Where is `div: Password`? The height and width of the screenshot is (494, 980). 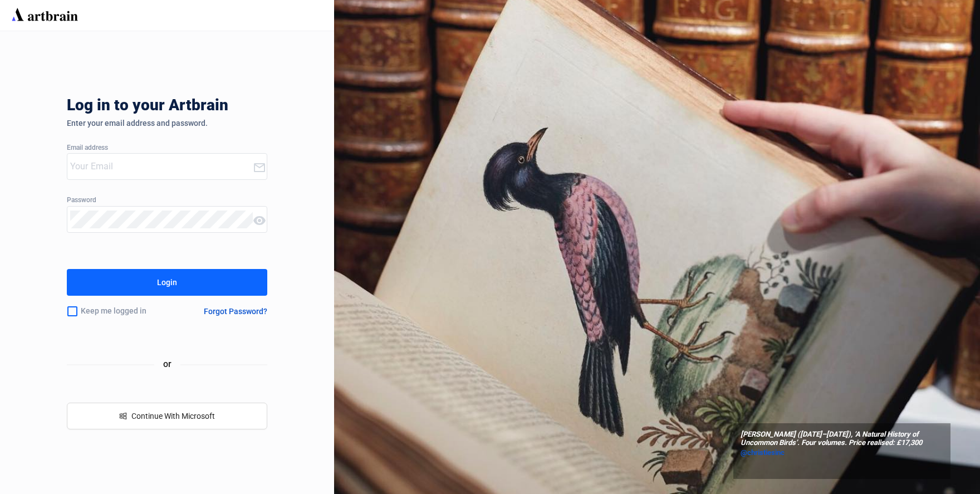
div: Password is located at coordinates (167, 201).